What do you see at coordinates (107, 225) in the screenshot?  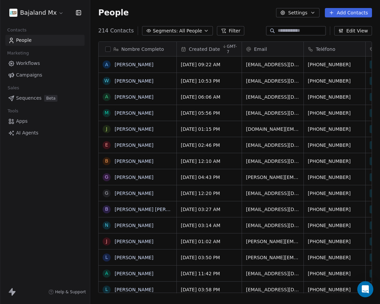 I see `div: N` at bounding box center [107, 225].